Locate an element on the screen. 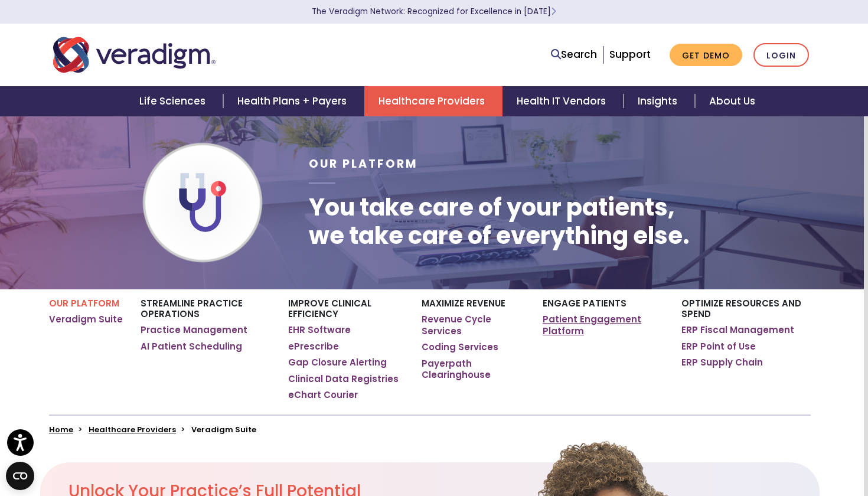  a: Life Sciences is located at coordinates (174, 101).